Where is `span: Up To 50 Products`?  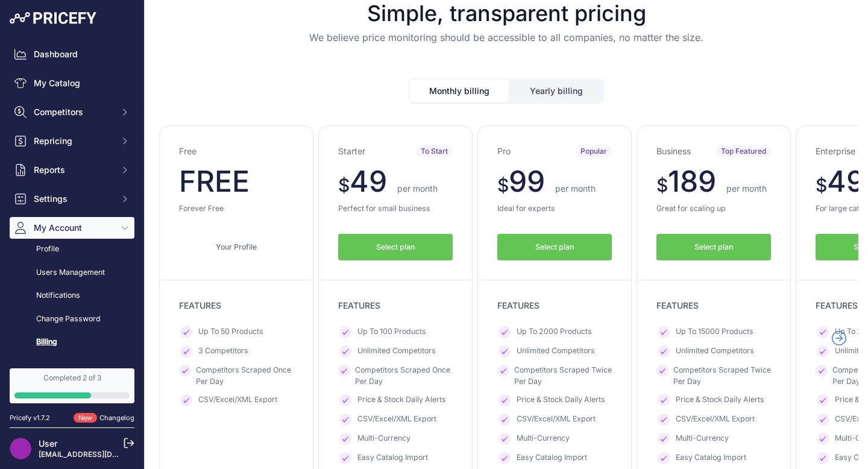
span: Up To 50 Products is located at coordinates (231, 332).